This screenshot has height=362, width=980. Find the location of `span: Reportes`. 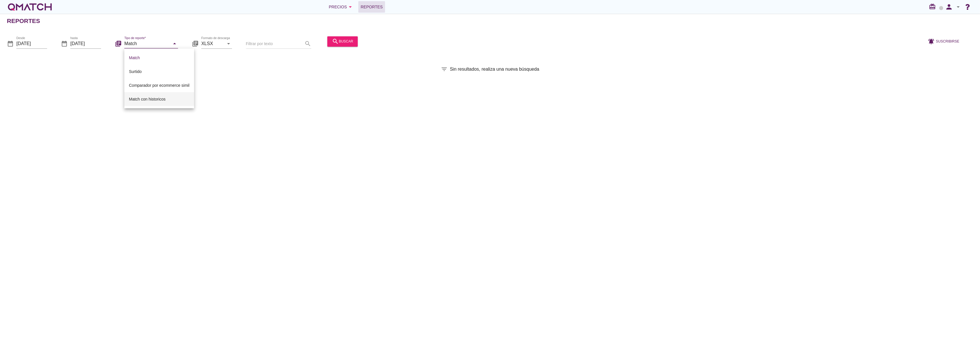

span: Reportes is located at coordinates (372, 7).